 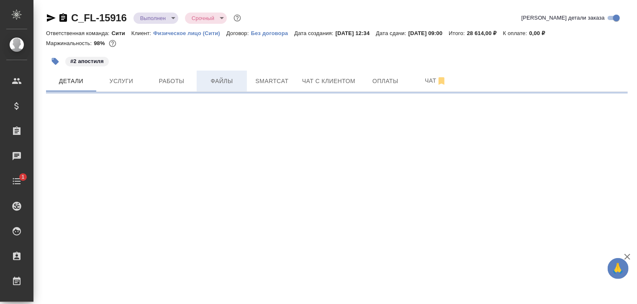 I want to click on span: Работы, so click(x=171, y=81).